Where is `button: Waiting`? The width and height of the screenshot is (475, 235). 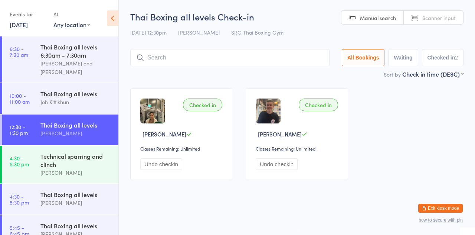 button: Waiting is located at coordinates (403, 58).